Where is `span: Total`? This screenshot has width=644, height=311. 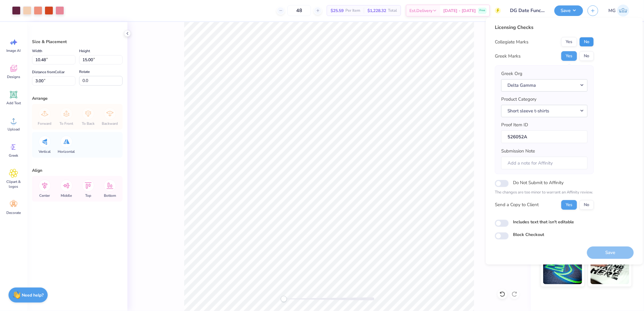 span: Total is located at coordinates (392, 11).